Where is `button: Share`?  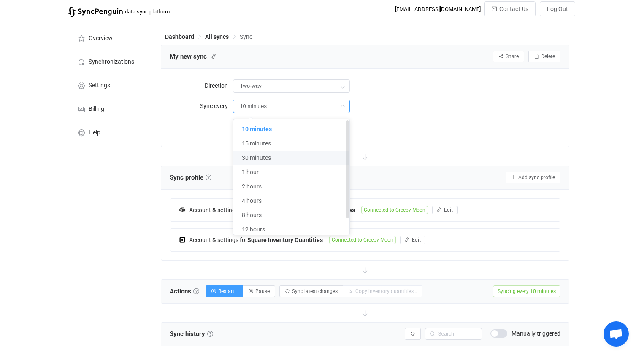 button: Share is located at coordinates (509, 57).